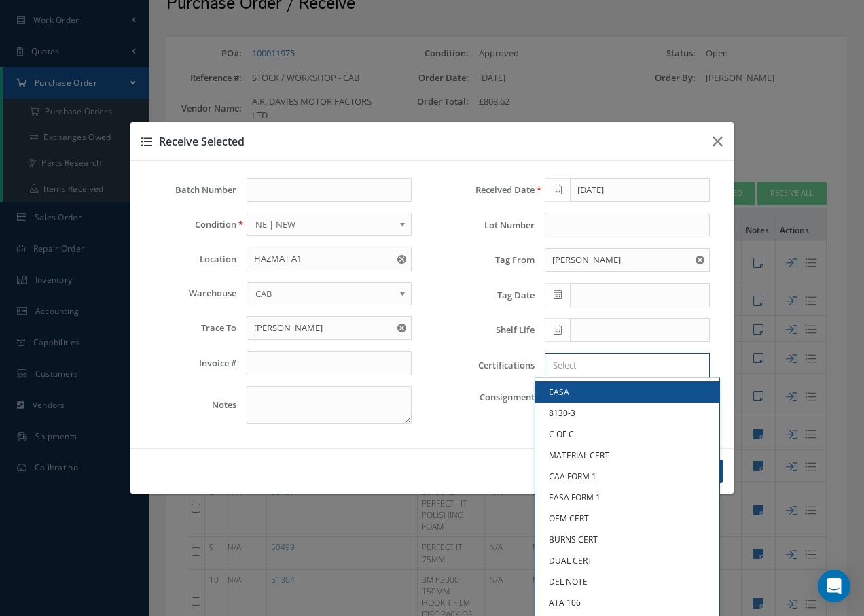 This screenshot has width=864, height=616. Describe the element at coordinates (628, 560) in the screenshot. I see `a: DUAL CERT` at that location.